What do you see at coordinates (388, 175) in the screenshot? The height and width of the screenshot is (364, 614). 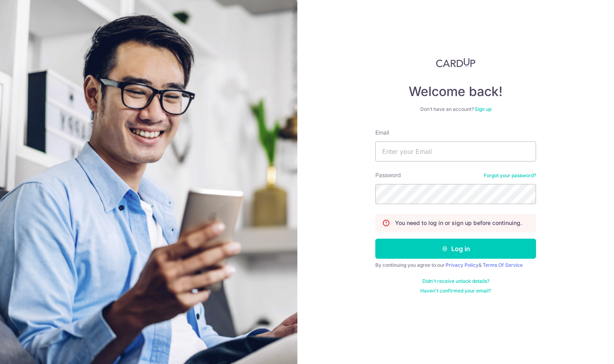 I see `label: Password` at bounding box center [388, 175].